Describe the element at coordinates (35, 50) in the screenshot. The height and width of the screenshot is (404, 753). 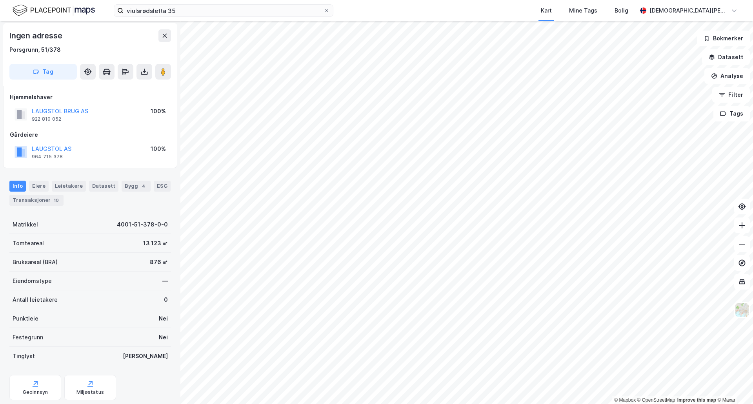
I see `div: Porsgrunn, 51/378` at that location.